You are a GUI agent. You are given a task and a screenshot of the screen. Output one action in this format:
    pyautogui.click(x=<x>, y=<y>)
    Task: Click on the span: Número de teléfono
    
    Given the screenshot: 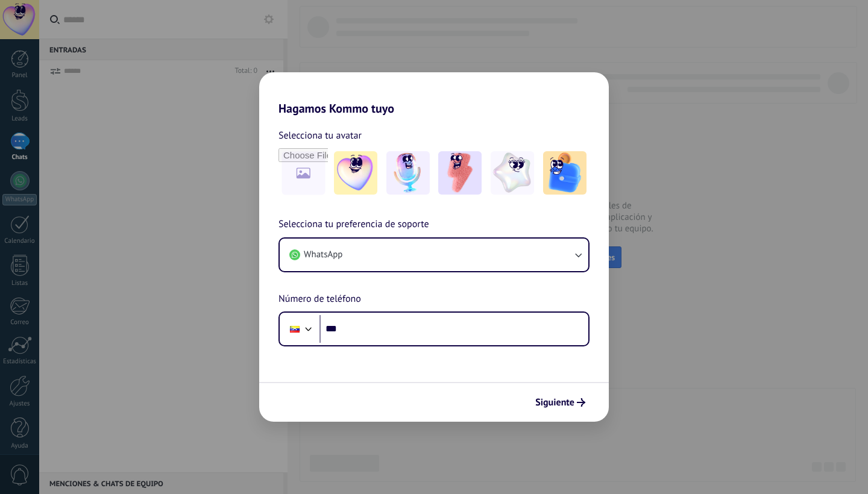 What is the action you would take?
    pyautogui.click(x=319, y=299)
    